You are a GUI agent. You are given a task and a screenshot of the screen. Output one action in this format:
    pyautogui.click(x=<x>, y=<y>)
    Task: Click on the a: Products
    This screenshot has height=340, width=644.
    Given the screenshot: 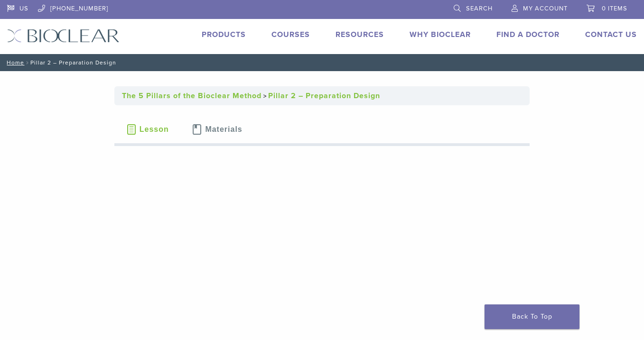 What is the action you would take?
    pyautogui.click(x=224, y=35)
    